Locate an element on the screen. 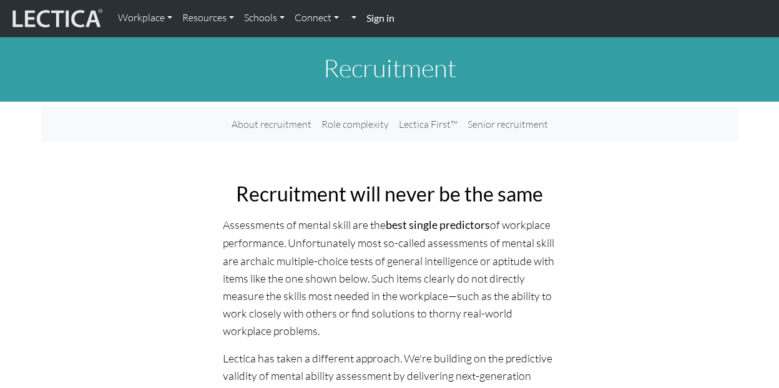 The width and height of the screenshot is (779, 388). a: Resources is located at coordinates (208, 18).